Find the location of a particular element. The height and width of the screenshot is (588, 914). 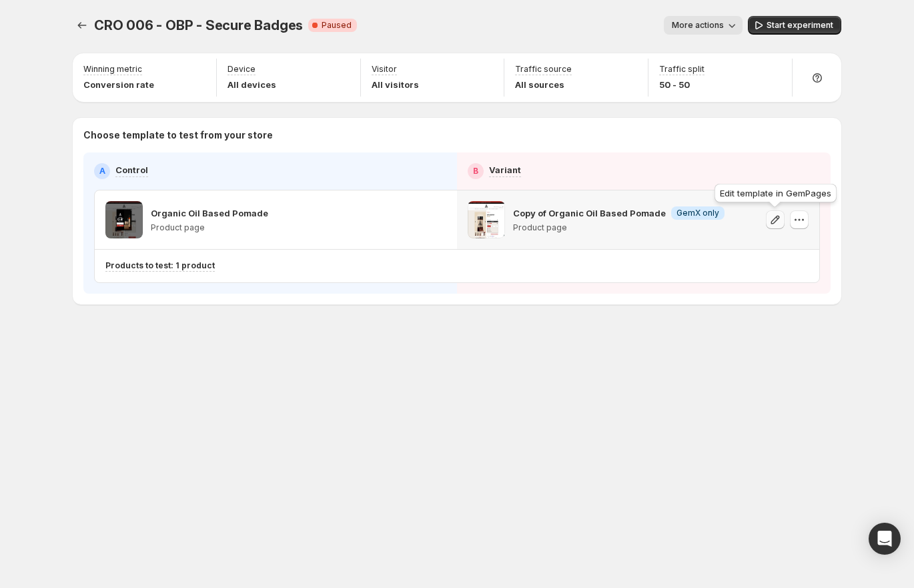

p: Device is located at coordinates (241, 69).